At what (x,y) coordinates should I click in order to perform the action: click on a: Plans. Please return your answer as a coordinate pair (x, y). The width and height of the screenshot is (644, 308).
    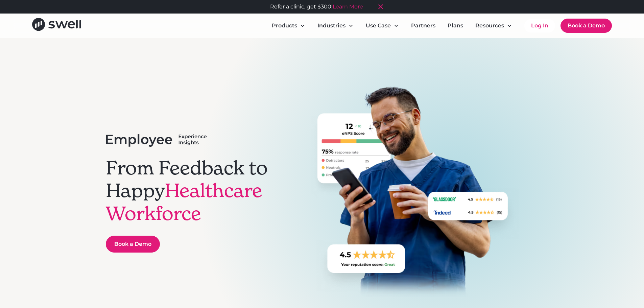
    Looking at the image, I should click on (456, 26).